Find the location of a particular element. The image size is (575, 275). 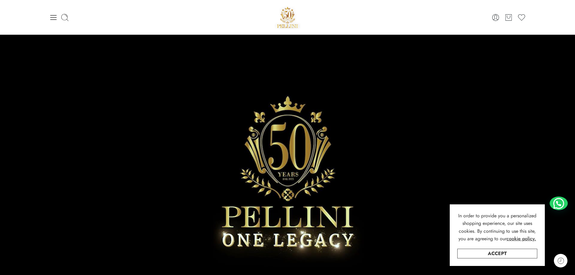

a: Accept is located at coordinates (497, 253).